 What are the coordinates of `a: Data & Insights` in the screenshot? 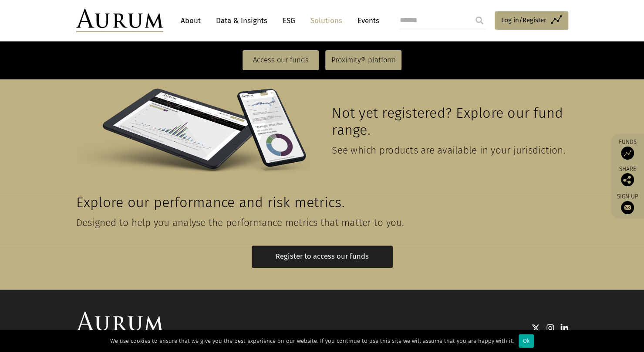 It's located at (242, 21).